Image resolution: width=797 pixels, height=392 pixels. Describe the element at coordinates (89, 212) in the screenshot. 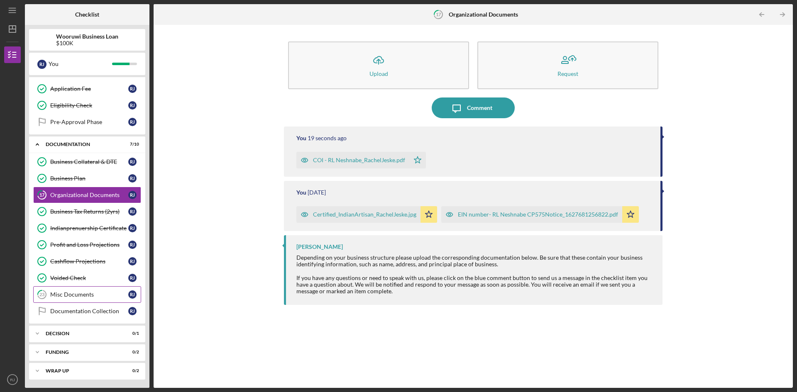

I see `div: Business Tax Returns (2yrs)` at that location.